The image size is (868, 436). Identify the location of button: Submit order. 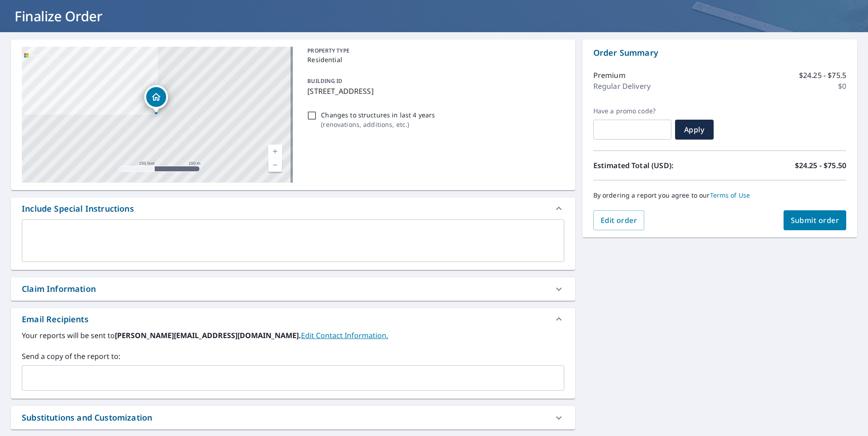
(815, 220).